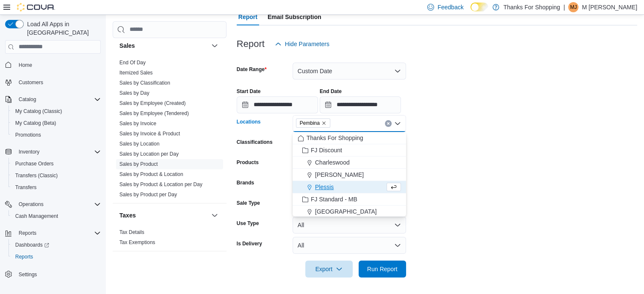  What do you see at coordinates (250, 44) in the screenshot?
I see `h3: Report` at bounding box center [250, 44].